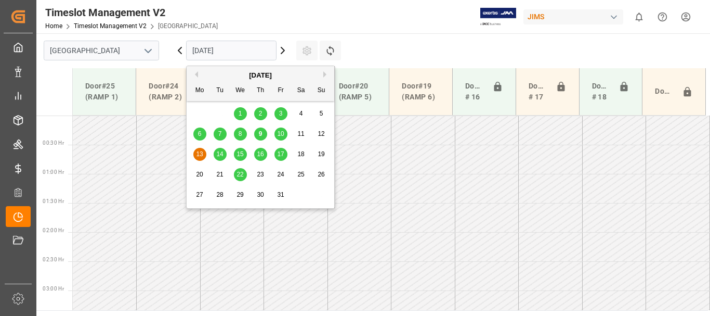  What do you see at coordinates (240, 154) in the screenshot?
I see `div: Choose Wednesday, October 15th, 2025` at bounding box center [240, 154].